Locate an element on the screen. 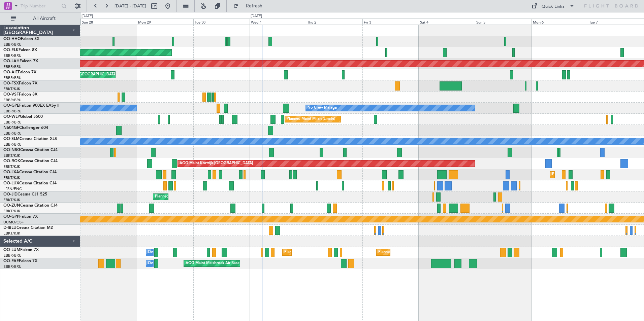  a: N604GFChallenger 604 is located at coordinates (26, 128).